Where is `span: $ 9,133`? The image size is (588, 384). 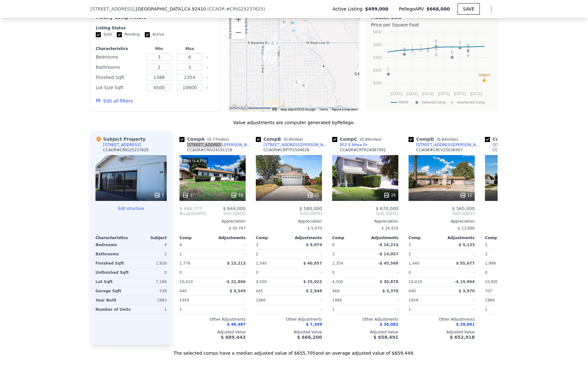
span: $ 9,133 is located at coordinates (467, 245).